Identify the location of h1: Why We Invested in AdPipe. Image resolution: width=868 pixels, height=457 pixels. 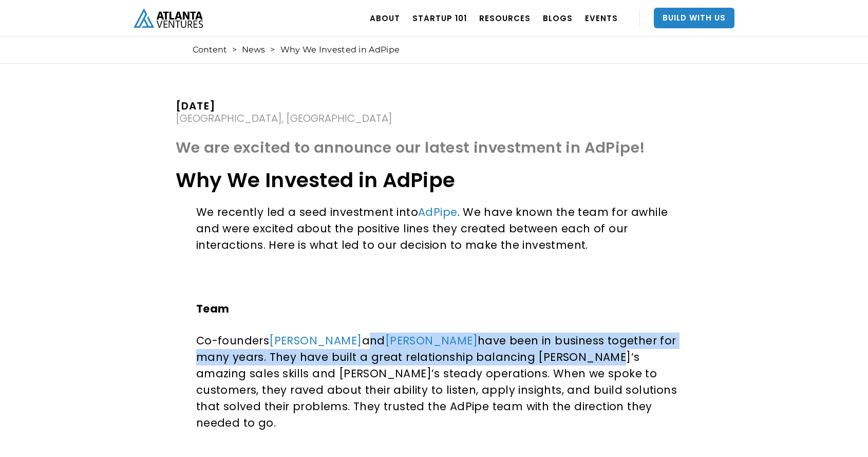
(434, 180).